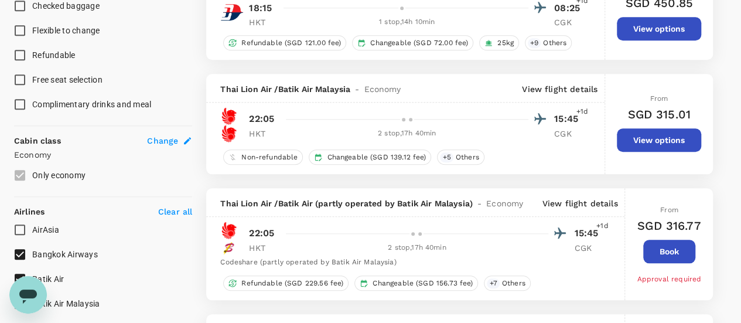  I want to click on div: 1 stop , 14h 10min, so click(406, 22).